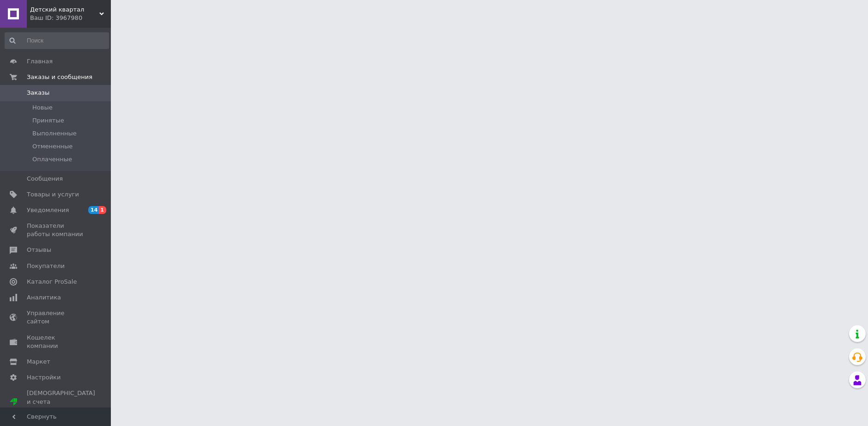 The image size is (868, 426). Describe the element at coordinates (60, 77) in the screenshot. I see `span: Заказы и сообщения` at that location.